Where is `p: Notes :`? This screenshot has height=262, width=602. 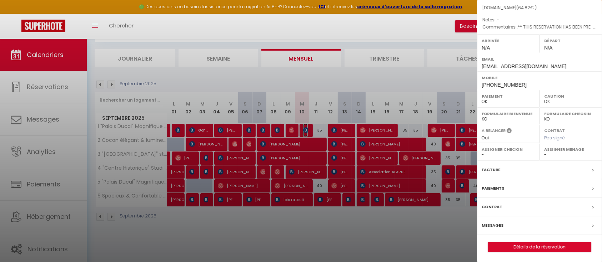 p: Notes : is located at coordinates (539, 20).